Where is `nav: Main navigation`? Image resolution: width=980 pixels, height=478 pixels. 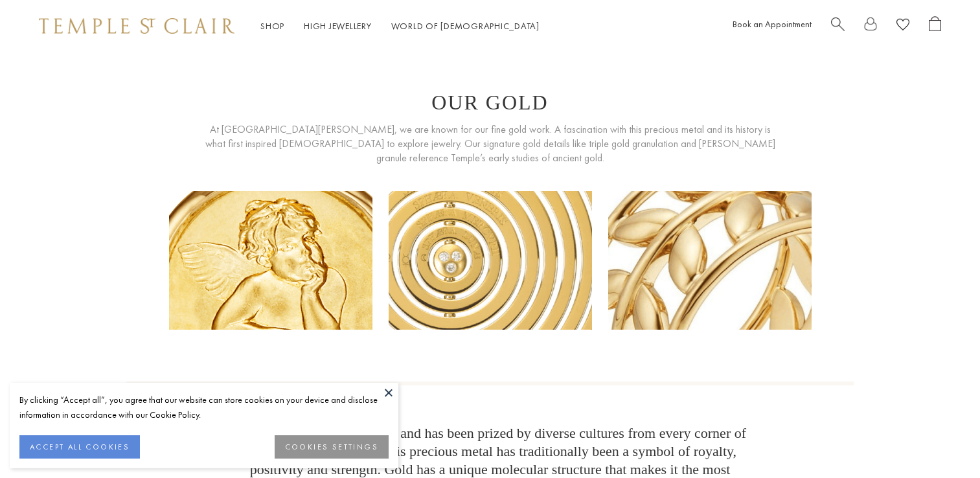
nav: Main navigation is located at coordinates (400, 26).